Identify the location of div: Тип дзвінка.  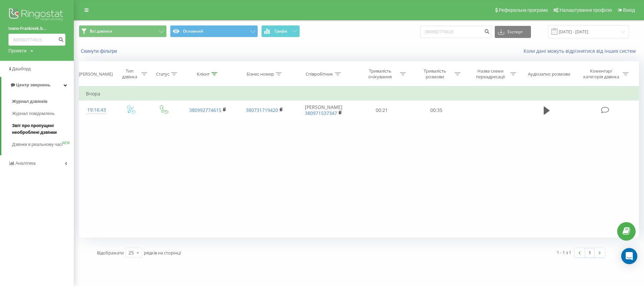
(130, 74).